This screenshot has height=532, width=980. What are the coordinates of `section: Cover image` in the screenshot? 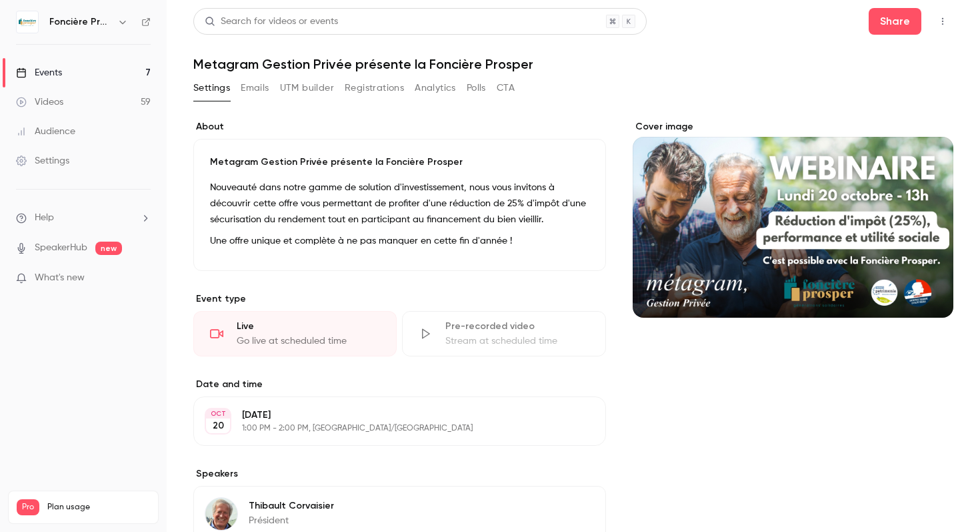 It's located at (792, 219).